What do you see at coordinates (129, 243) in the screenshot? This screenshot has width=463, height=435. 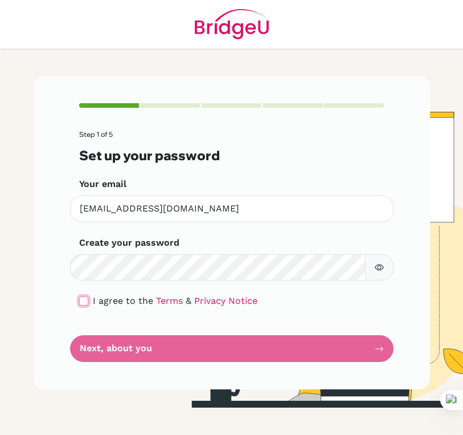 I see `label: Create your password` at bounding box center [129, 243].